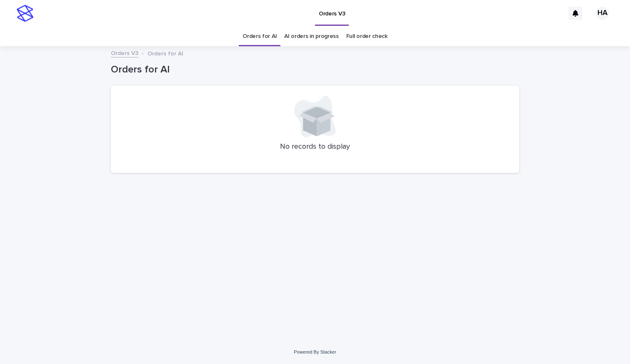 Image resolution: width=630 pixels, height=364 pixels. Describe the element at coordinates (314, 352) in the screenshot. I see `a: Powered By Stacker` at that location.